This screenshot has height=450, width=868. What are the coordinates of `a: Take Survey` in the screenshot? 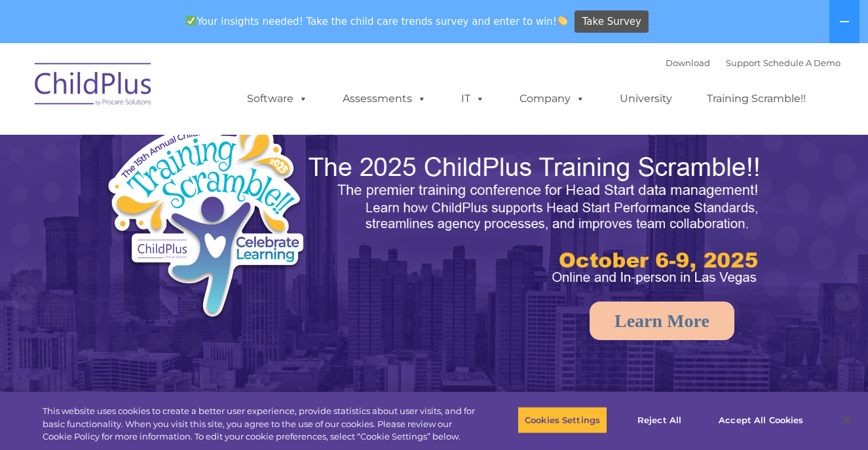 It's located at (611, 22).